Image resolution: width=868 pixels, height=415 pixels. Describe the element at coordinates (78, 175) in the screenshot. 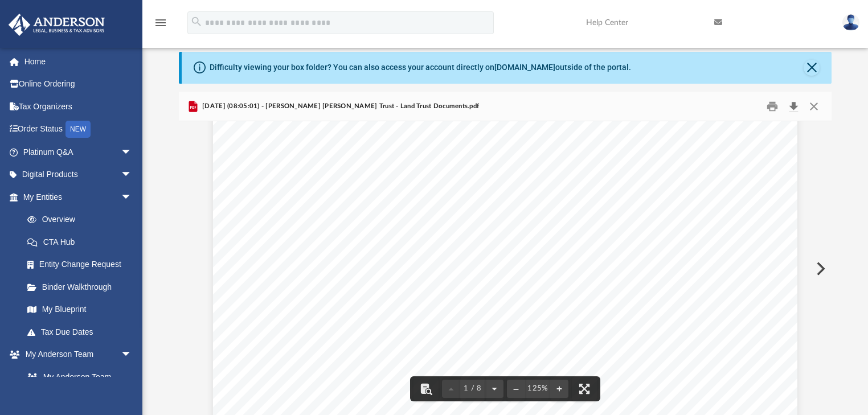

I see `a: Digital Productsarrow_drop_down` at that location.